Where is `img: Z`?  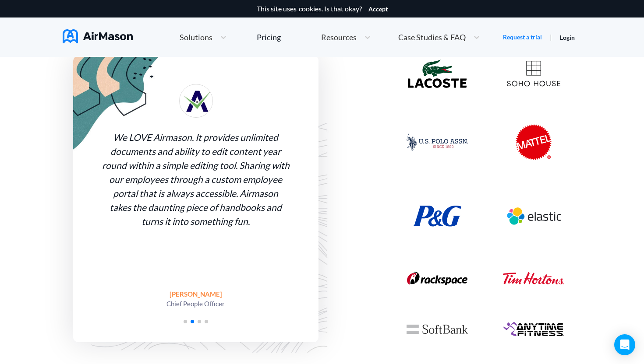 img: Z is located at coordinates (196, 101).